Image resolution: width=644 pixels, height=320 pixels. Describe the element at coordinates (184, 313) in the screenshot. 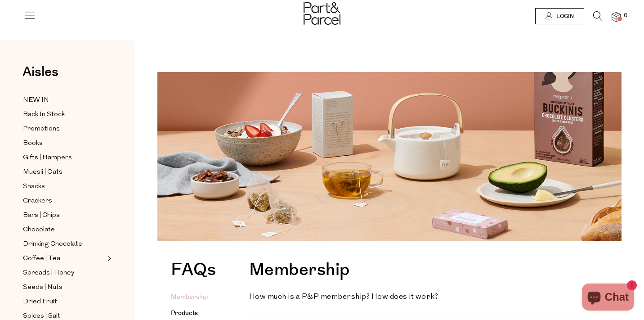

I see `a: Products` at that location.